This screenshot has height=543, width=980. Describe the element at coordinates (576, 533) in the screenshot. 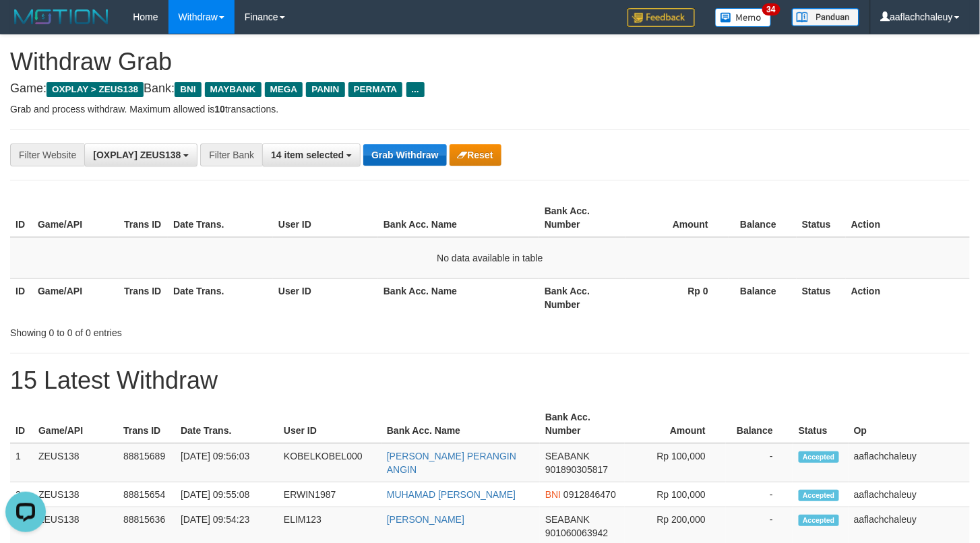

I see `span: Copy 901060063942 to clipboard` at that location.